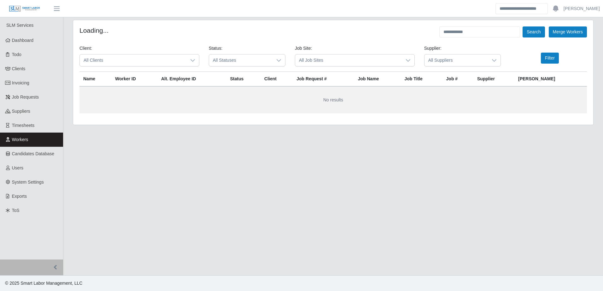  I want to click on button: Merge Workers, so click(567, 32).